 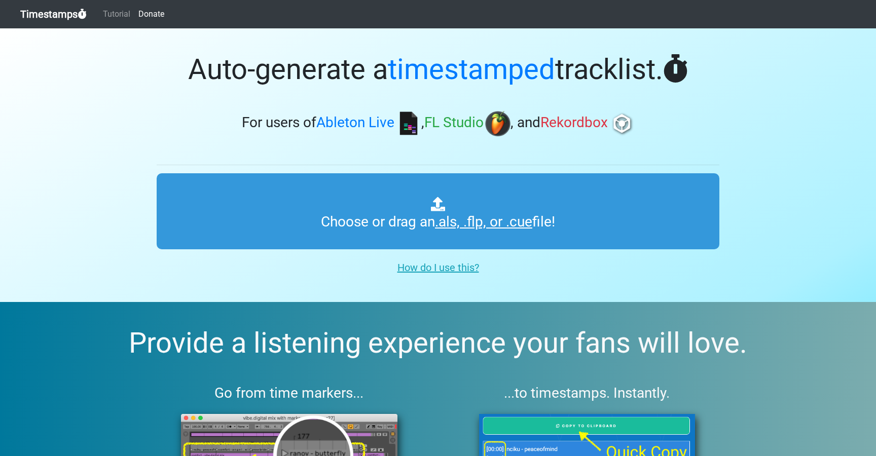 I want to click on h3: Go from time markers..., so click(x=289, y=393).